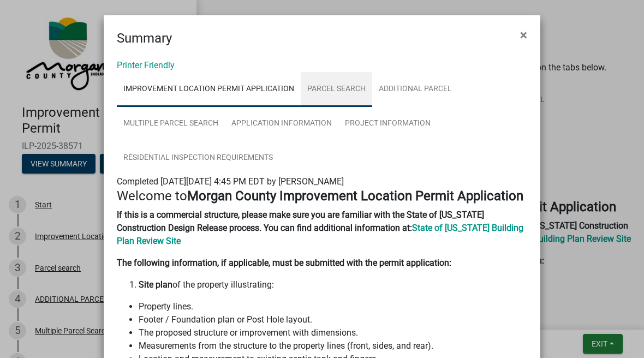 This screenshot has height=358, width=644. I want to click on a: Project Information, so click(388, 124).